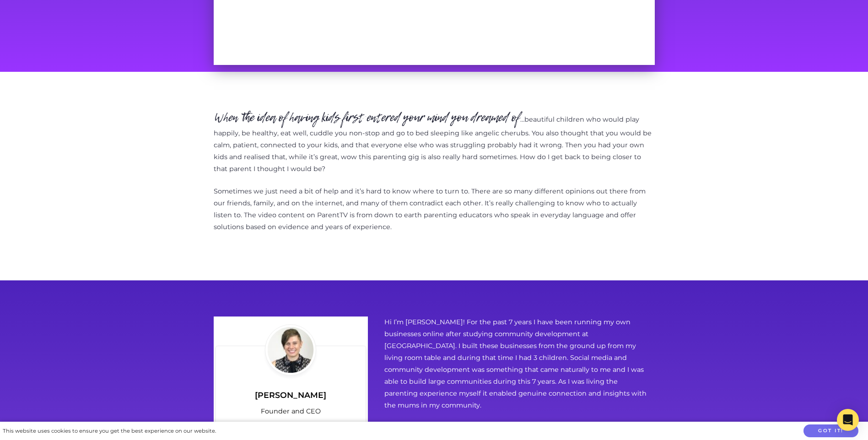 The image size is (868, 440). What do you see at coordinates (434, 210) in the screenshot?
I see `p: Sometimes we just need a bit of help and it’s hard to know where to turn to. There are so many di...` at bounding box center [434, 210].